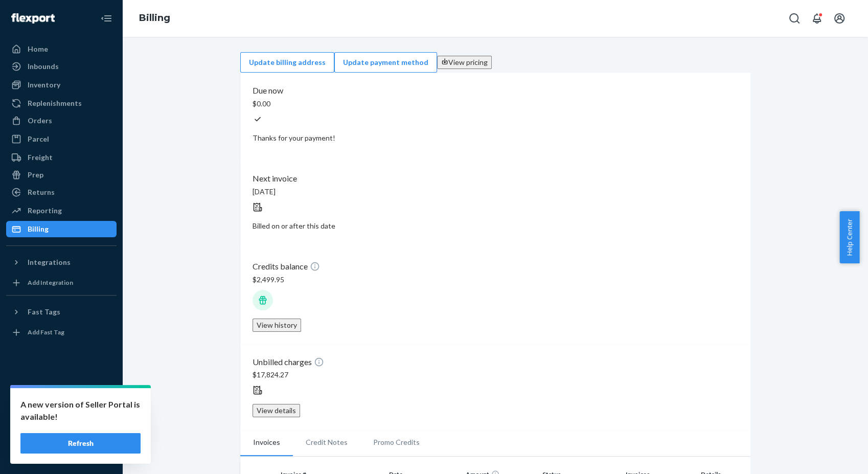 Image resolution: width=868 pixels, height=474 pixels. Describe the element at coordinates (61, 401) in the screenshot. I see `a: Settings` at that location.